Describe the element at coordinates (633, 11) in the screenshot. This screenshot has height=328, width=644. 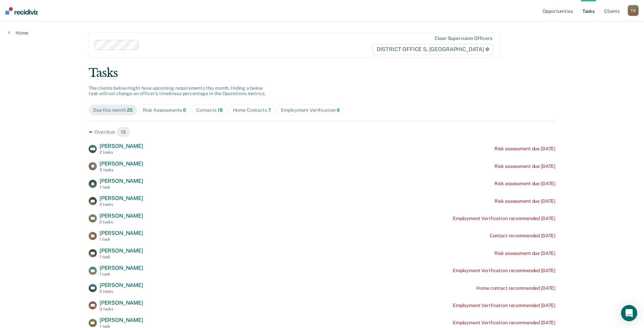
I see `button: TB` at that location.